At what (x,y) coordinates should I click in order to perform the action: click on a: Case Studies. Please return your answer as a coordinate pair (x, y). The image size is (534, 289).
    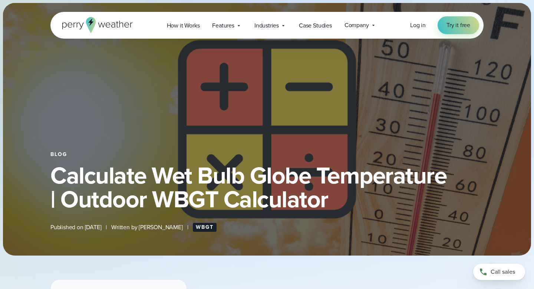
    Looking at the image, I should click on (315, 25).